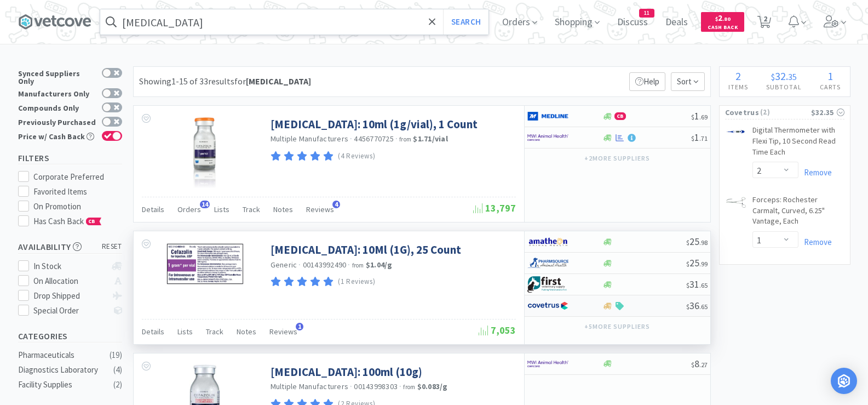  Describe the element at coordinates (376, 386) in the screenshot. I see `span: 00143998303` at that location.